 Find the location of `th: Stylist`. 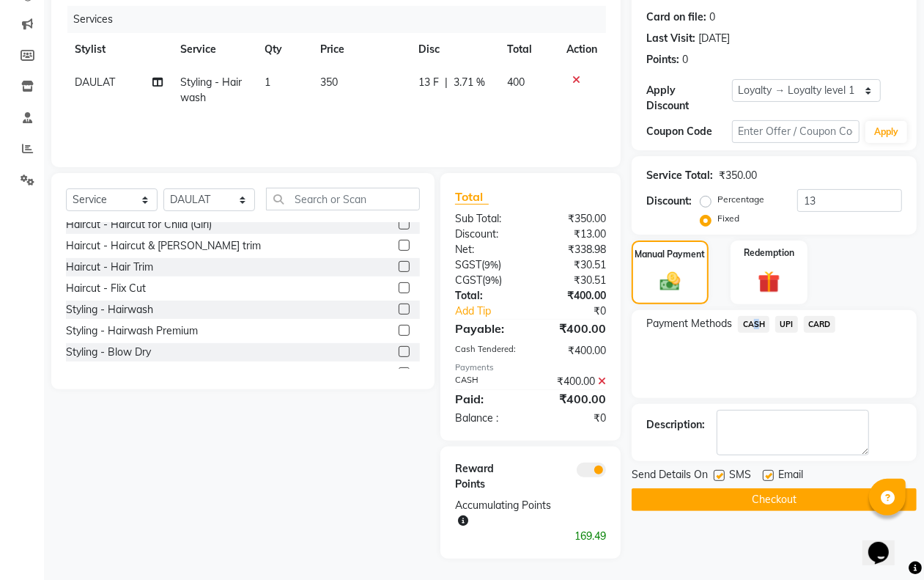

th: Stylist is located at coordinates (118, 49).